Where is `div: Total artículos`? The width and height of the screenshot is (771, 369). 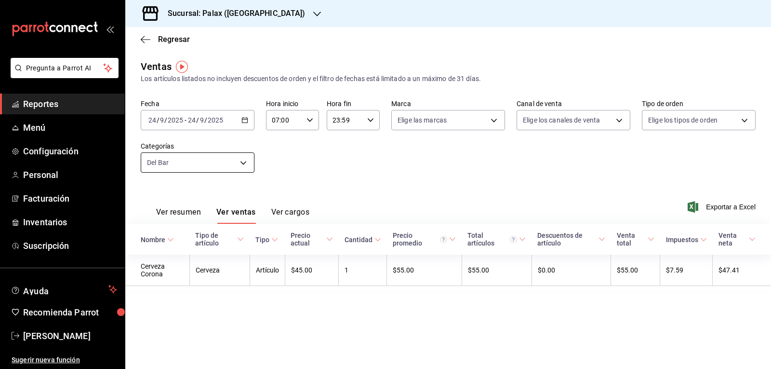
div: Total artículos is located at coordinates (492, 239).